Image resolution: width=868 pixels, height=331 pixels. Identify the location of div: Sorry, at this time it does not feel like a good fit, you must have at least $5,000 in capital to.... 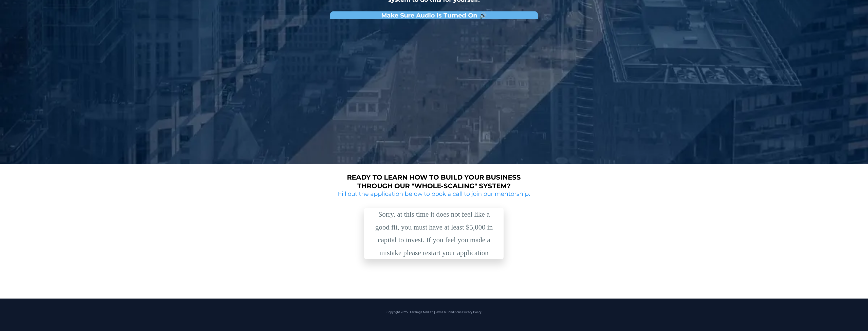
(434, 233).